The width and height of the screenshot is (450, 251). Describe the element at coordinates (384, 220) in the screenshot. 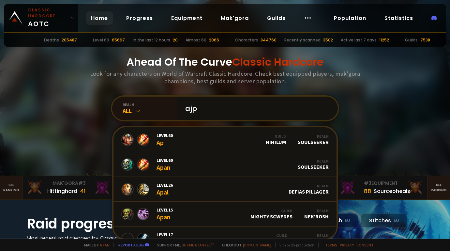

I see `div: Stitches` at that location.